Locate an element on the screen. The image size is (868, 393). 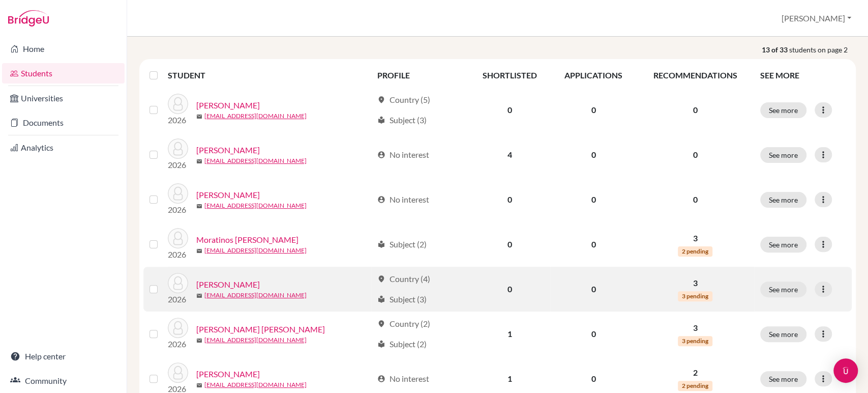
p: 2 is located at coordinates (695, 372).